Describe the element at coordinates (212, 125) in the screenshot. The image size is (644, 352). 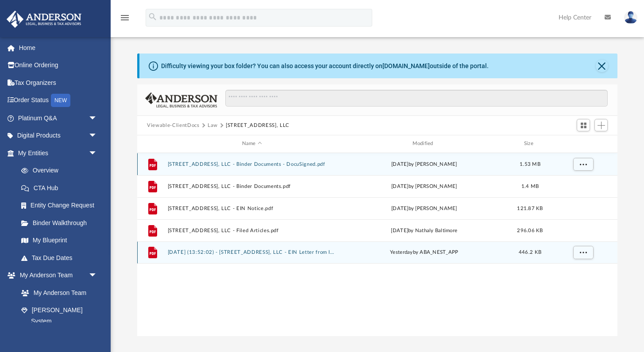
I see `button: Law` at that location.